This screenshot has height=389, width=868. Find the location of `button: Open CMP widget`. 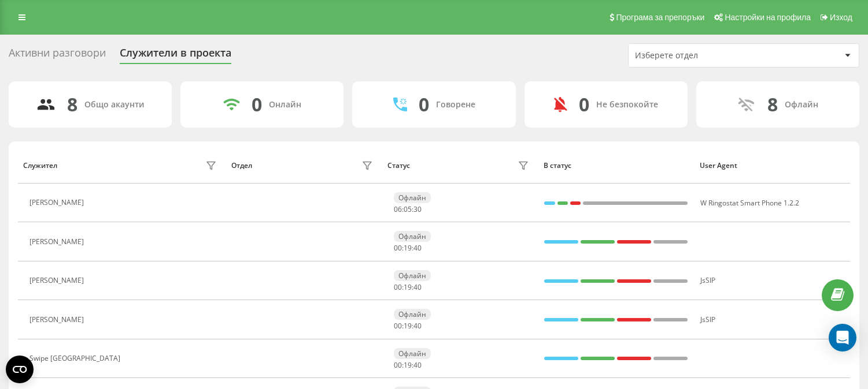

button: Open CMP widget is located at coordinates (20, 370).